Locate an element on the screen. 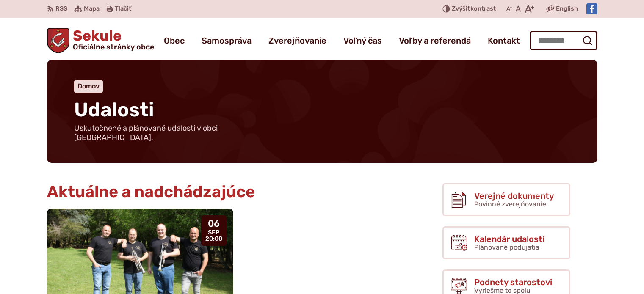 The width and height of the screenshot is (644, 294). a: Voľný čas is located at coordinates (363, 41).